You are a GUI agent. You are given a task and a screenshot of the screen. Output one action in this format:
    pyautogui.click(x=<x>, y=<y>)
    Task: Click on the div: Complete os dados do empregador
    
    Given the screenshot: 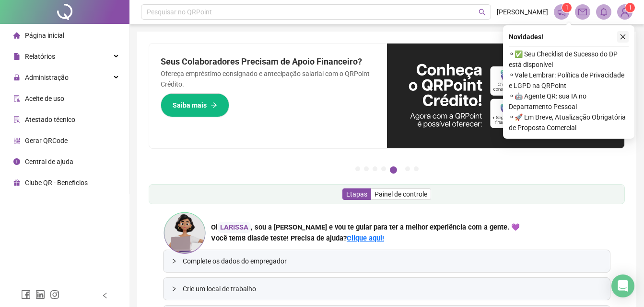 What is the action you would take?
    pyautogui.click(x=386, y=262)
    